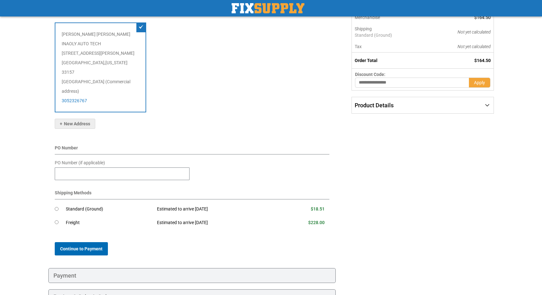 The height and width of the screenshot is (295, 542). I want to click on img: Fix Industrial Supply, so click(268, 8).